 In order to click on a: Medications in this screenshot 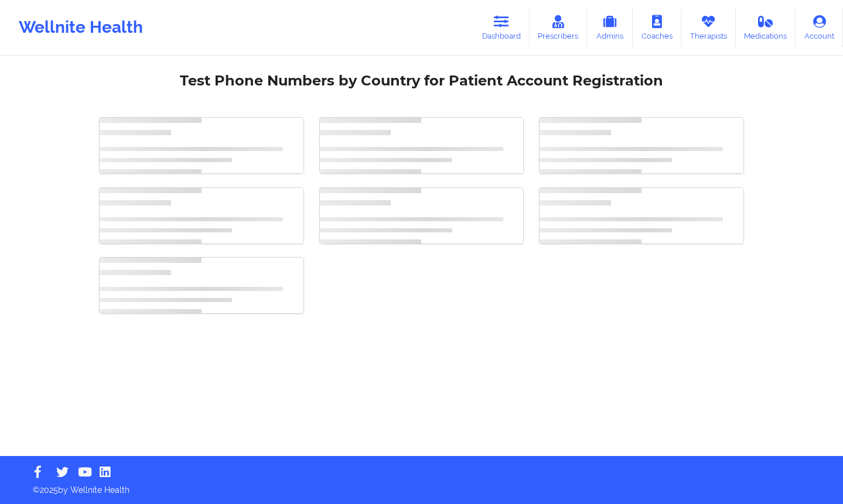, I will do `click(765, 28)`.